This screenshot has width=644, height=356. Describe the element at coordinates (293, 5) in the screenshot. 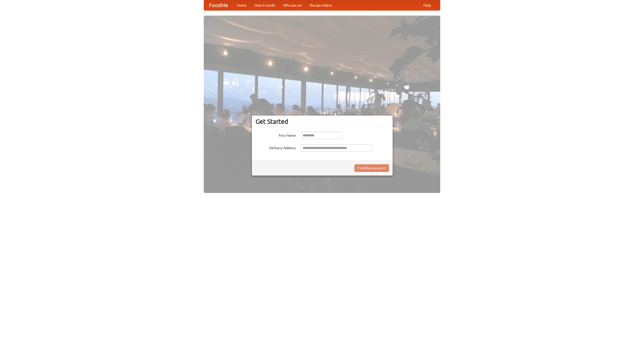

I see `a: Who we are` at that location.